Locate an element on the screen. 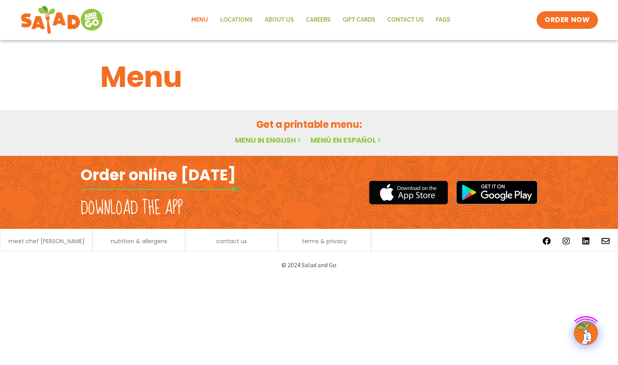 The height and width of the screenshot is (365, 618). a: nutrition & allergens is located at coordinates (139, 241).